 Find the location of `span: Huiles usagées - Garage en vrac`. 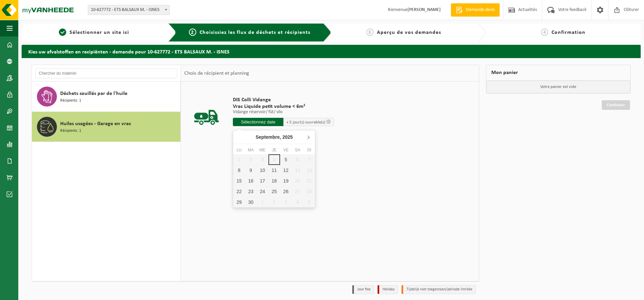

span: Huiles usagées - Garage en vrac is located at coordinates (95, 124).